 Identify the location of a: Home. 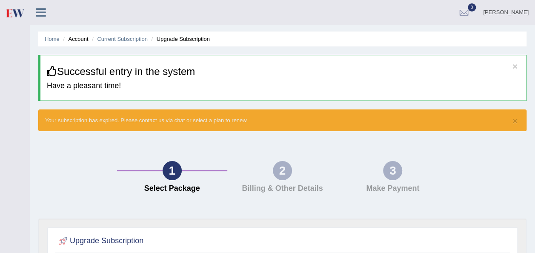
(52, 39).